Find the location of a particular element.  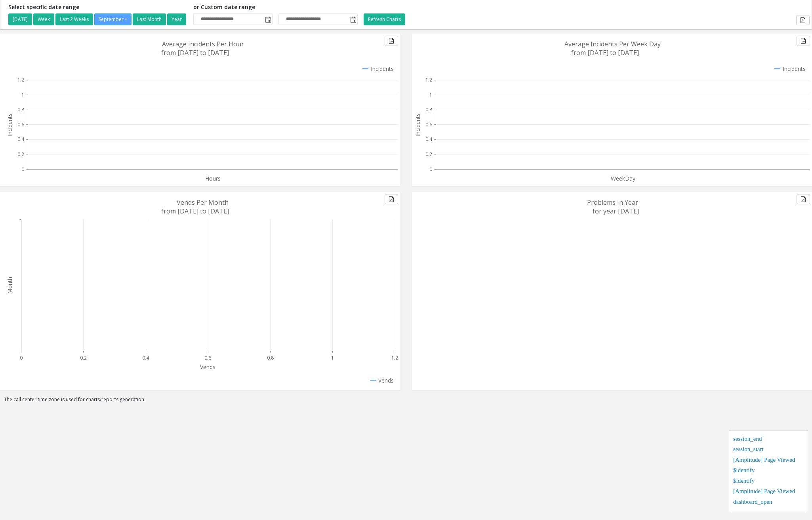

text: Vends is located at coordinates (207, 367).